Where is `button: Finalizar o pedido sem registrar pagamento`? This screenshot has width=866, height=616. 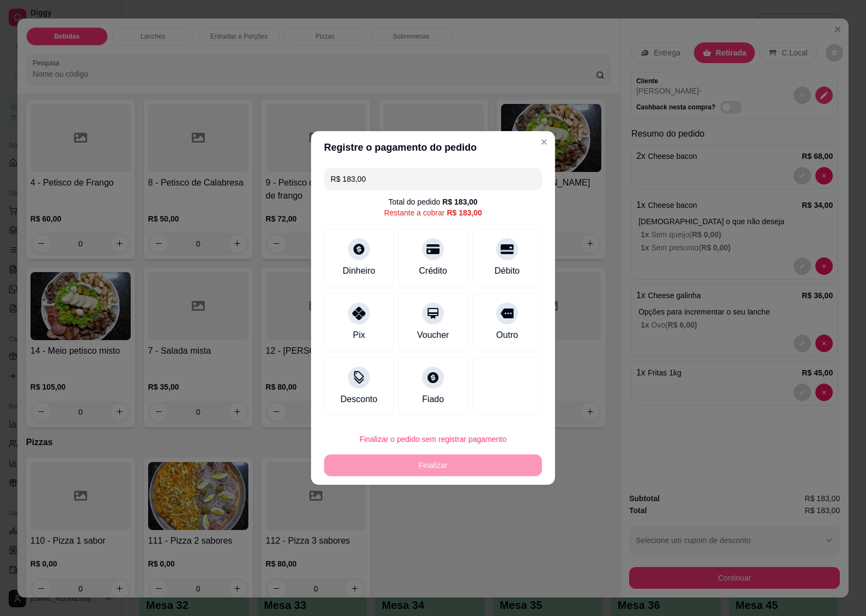 button: Finalizar o pedido sem registrar pagamento is located at coordinates (433, 439).